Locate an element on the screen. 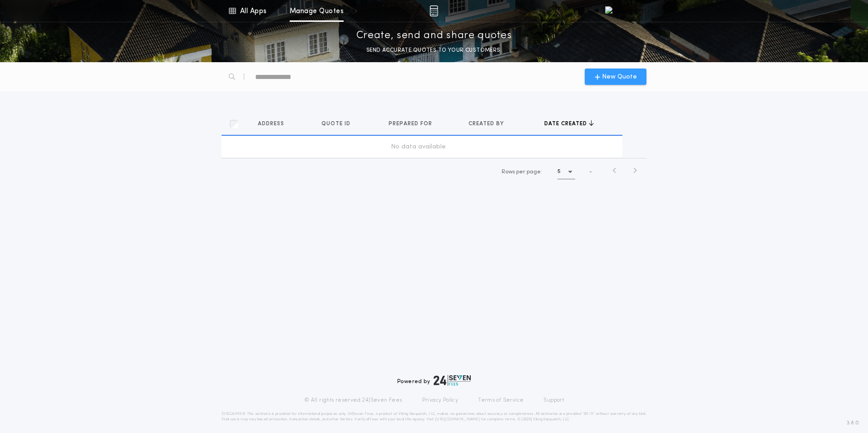 This screenshot has width=868, height=433. span: Quote ID is located at coordinates (337, 124).